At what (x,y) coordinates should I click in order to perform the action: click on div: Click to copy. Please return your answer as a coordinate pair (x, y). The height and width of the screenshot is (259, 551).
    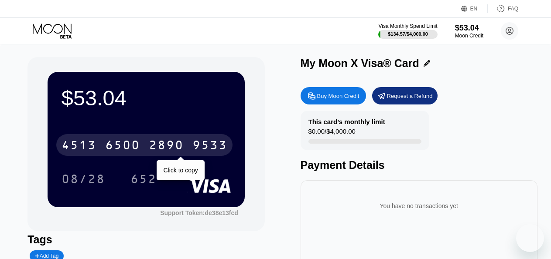
    Looking at the image, I should click on (180, 171).